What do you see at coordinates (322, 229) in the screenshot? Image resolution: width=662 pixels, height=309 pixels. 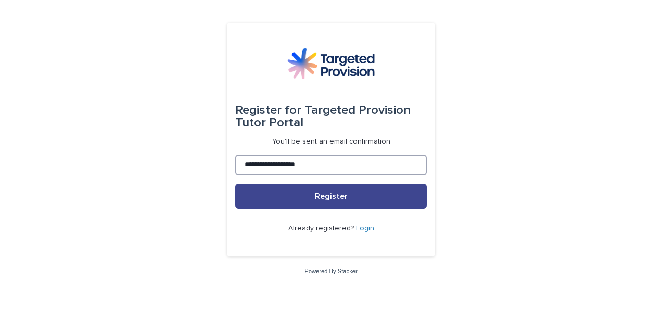 I see `span: Already registered?` at bounding box center [322, 229].